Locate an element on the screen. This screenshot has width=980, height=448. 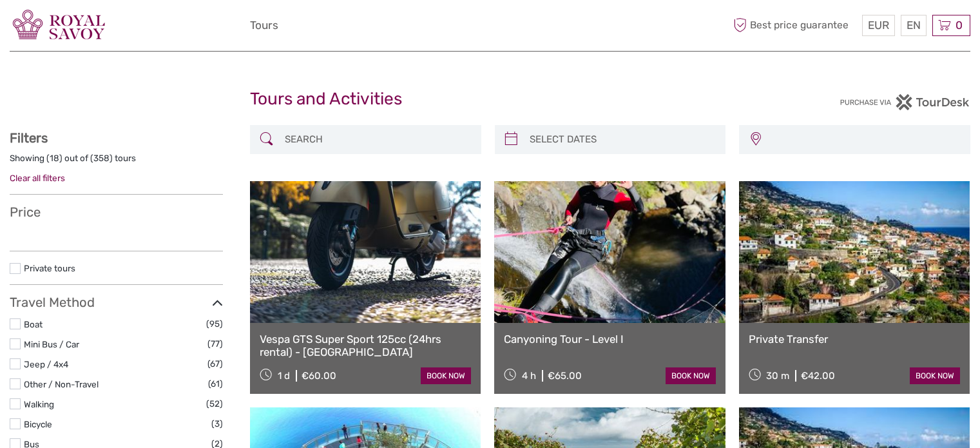
input: SELECT DATES is located at coordinates (622, 139).